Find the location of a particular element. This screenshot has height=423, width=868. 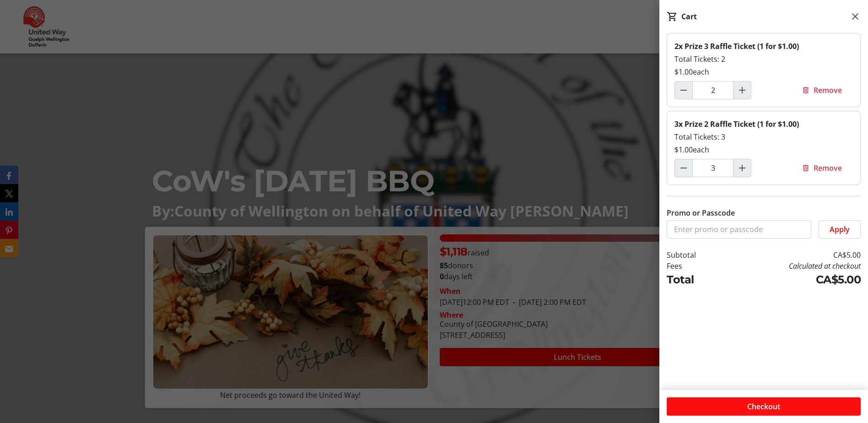

span: Checkout is located at coordinates (764, 406).